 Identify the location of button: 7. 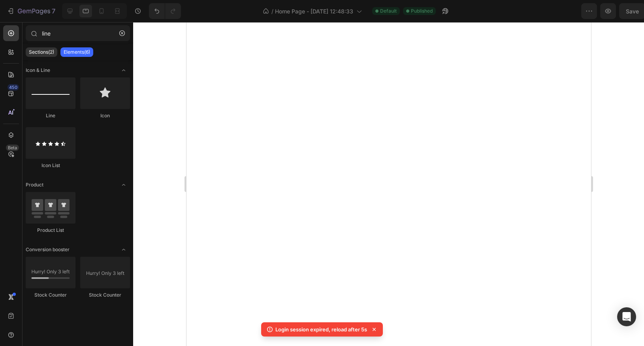
(31, 11).